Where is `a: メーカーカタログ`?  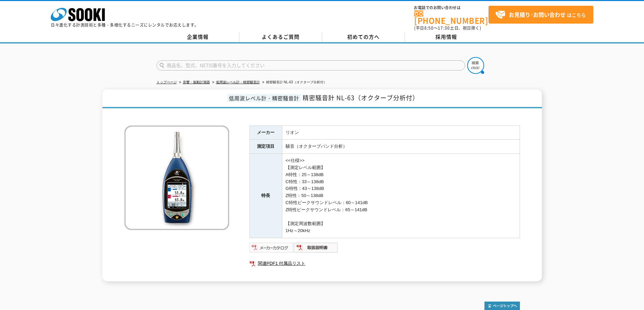
a: メーカーカタログ is located at coordinates (272, 249).